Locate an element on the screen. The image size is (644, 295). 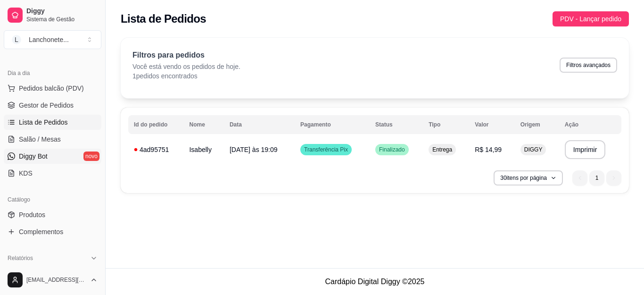
nav: pagination navigation is located at coordinates (597, 178).